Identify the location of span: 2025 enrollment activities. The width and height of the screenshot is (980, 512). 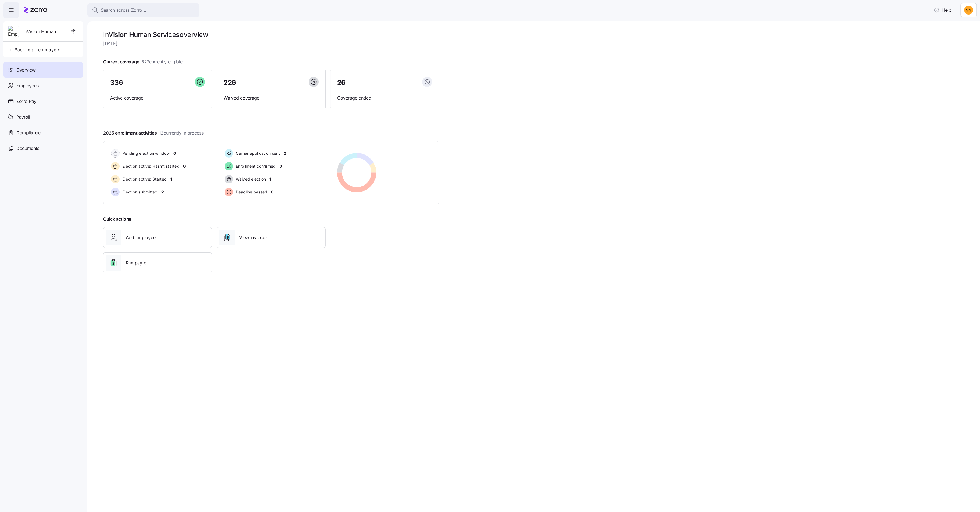
(153, 133).